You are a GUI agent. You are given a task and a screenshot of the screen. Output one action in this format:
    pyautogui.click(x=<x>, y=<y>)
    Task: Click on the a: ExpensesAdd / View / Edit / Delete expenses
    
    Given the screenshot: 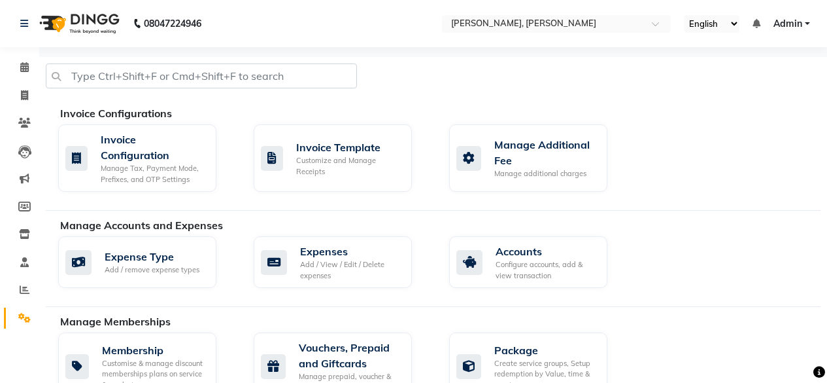 What is the action you would take?
    pyautogui.click(x=341, y=262)
    